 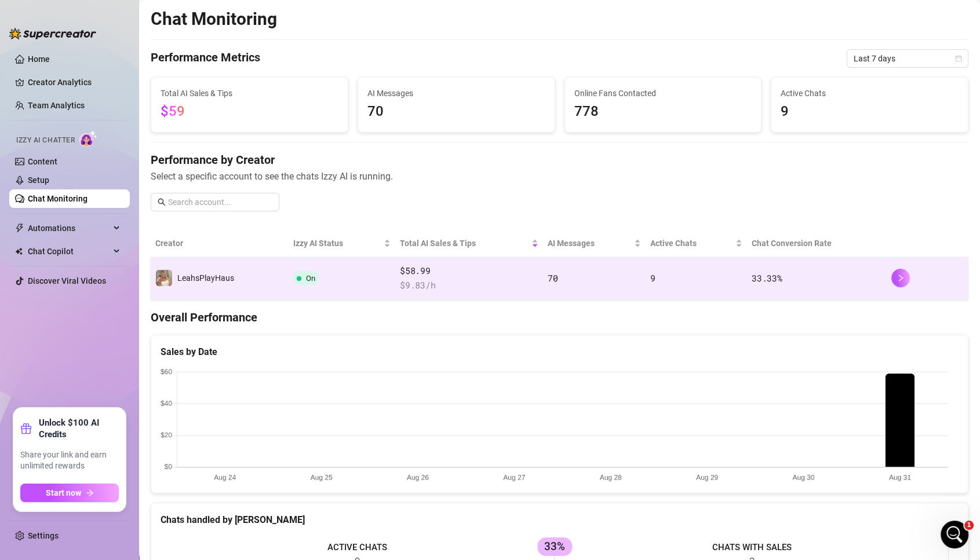 What do you see at coordinates (205, 278) in the screenshot?
I see `span: LeahsPlayHaus` at bounding box center [205, 278].